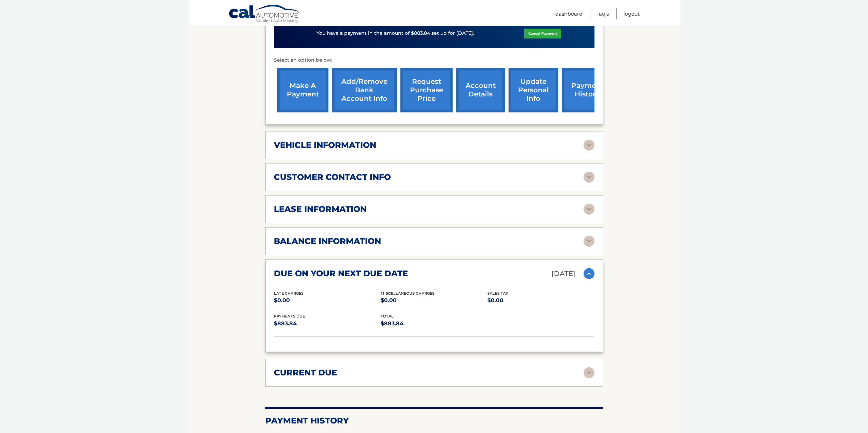 Image resolution: width=868 pixels, height=433 pixels. I want to click on h2: customer contact info, so click(332, 177).